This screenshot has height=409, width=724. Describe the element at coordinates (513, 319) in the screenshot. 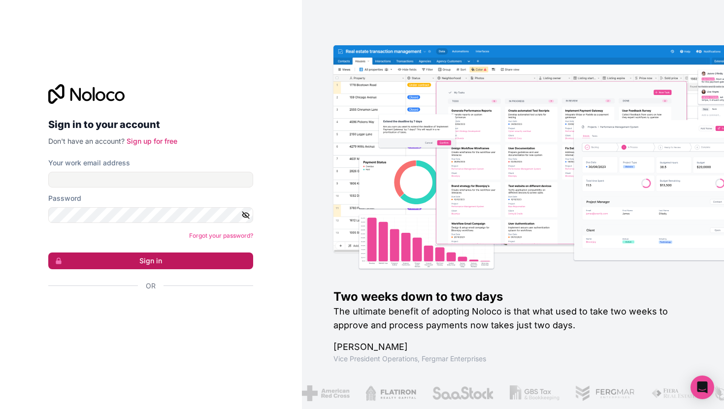

I see `h2: The ultimate benefit of adopting Noloco is that what used to take two weeks to approve and proces...` at that location.